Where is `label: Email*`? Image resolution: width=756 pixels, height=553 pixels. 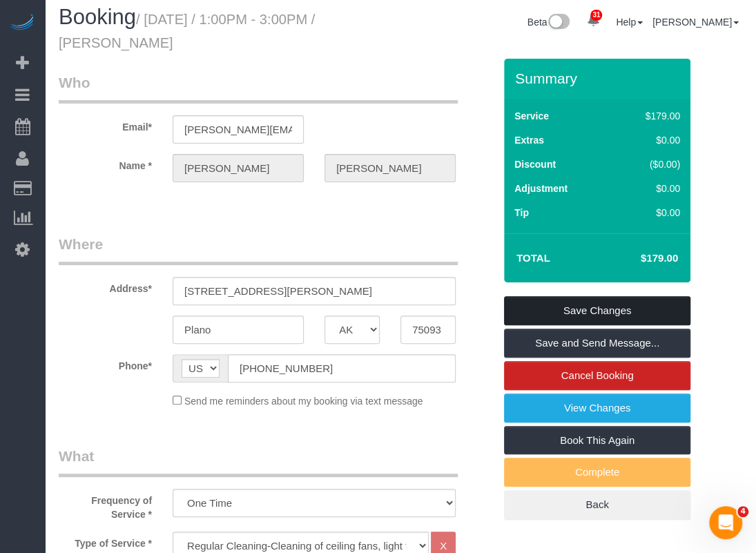 label: Email* is located at coordinates (105, 124).